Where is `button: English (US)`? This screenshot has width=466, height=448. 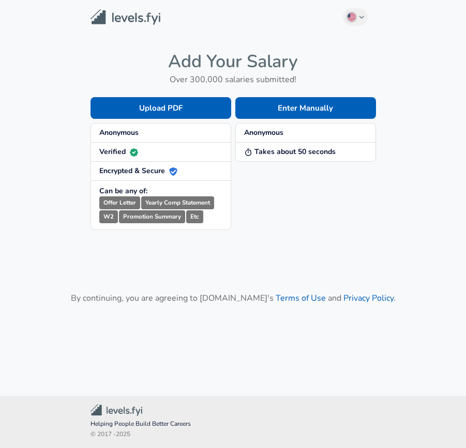 button: English (US) is located at coordinates (355, 17).